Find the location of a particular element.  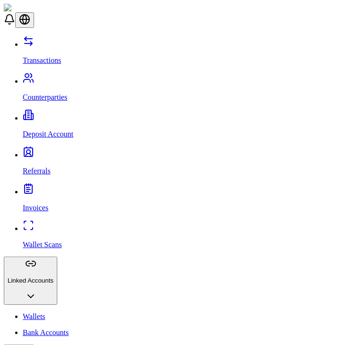

p: Deposit Account is located at coordinates (191, 134).